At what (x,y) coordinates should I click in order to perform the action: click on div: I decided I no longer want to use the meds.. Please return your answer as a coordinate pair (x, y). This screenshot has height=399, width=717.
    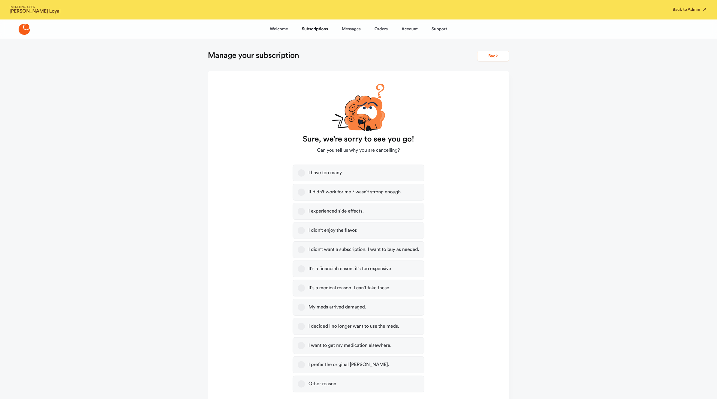
    Looking at the image, I should click on (354, 327).